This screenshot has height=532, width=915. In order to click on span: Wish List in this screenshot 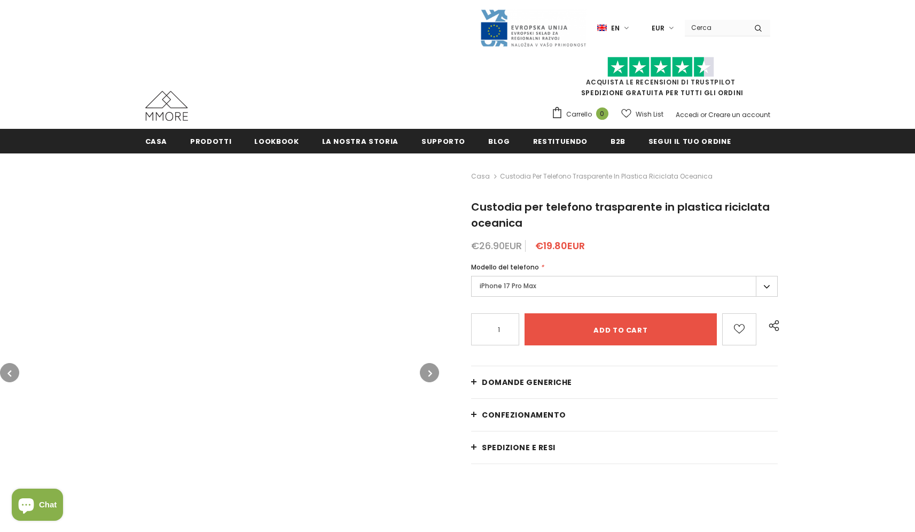, I will do `click(650, 114)`.